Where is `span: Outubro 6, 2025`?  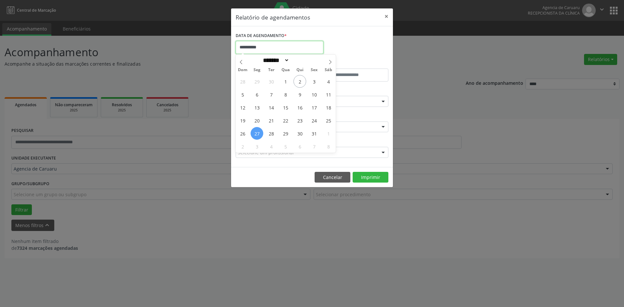 span: Outubro 6, 2025 is located at coordinates (257, 94).